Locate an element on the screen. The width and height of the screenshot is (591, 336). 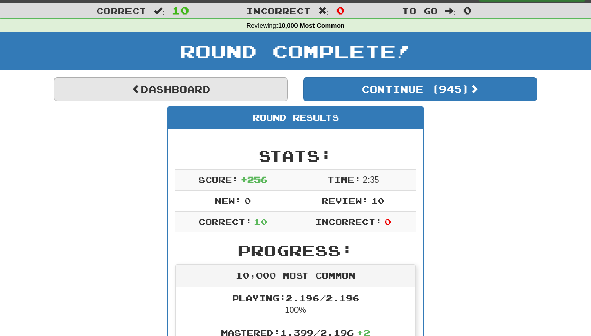
span: New: is located at coordinates (228, 200).